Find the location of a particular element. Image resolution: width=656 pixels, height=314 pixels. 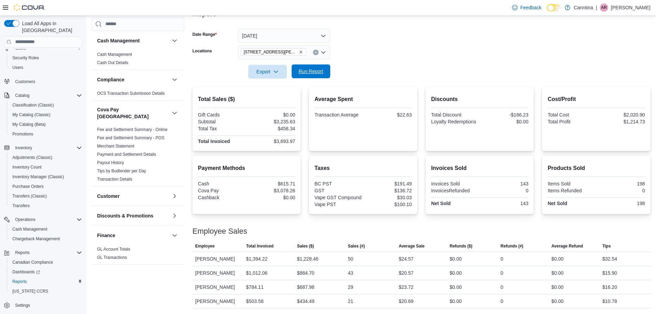

h2: Products Sold is located at coordinates (596, 168).